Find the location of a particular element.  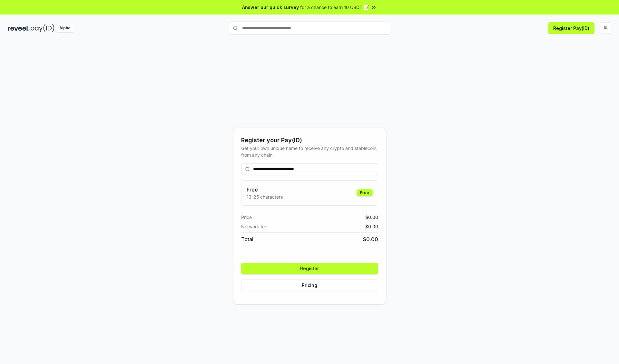

div: Register your Pay(ID) is located at coordinates (310, 140).